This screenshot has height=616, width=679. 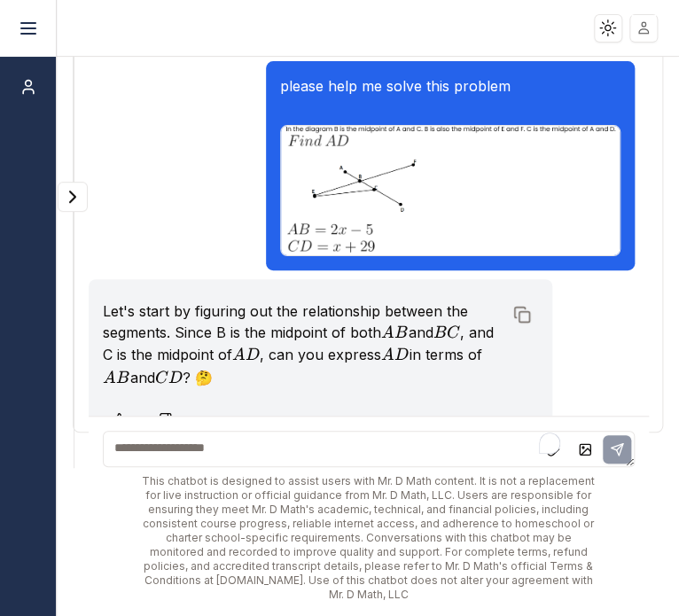 What do you see at coordinates (450, 86) in the screenshot?
I see `p: please help me solve this problem` at bounding box center [450, 86].